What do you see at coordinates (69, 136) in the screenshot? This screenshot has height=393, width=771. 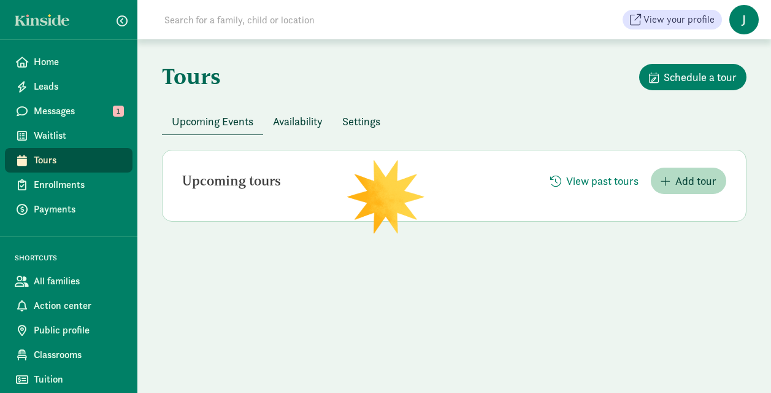 I see `a: Waitlist` at bounding box center [69, 136].